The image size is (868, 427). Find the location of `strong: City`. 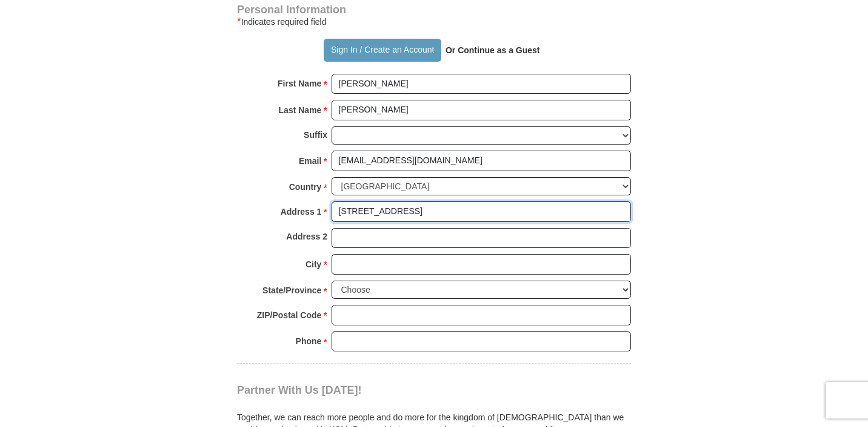

strong: City is located at coordinates (313, 265).